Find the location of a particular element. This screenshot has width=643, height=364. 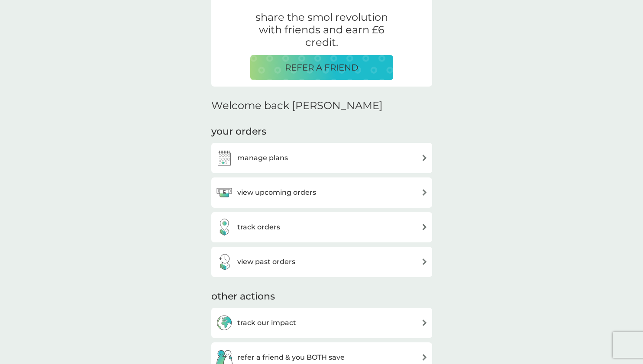

button: REFER A FRIEND is located at coordinates (322, 68).